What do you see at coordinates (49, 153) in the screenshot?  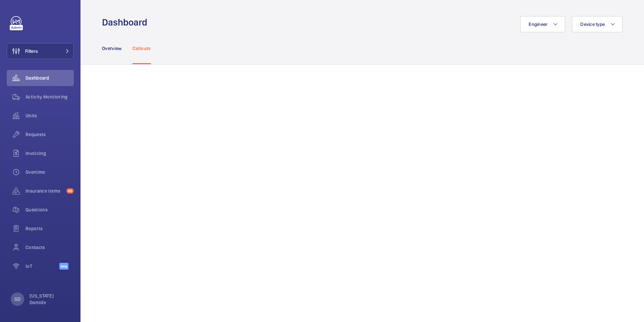 I see `span: Invoicing` at bounding box center [49, 153].